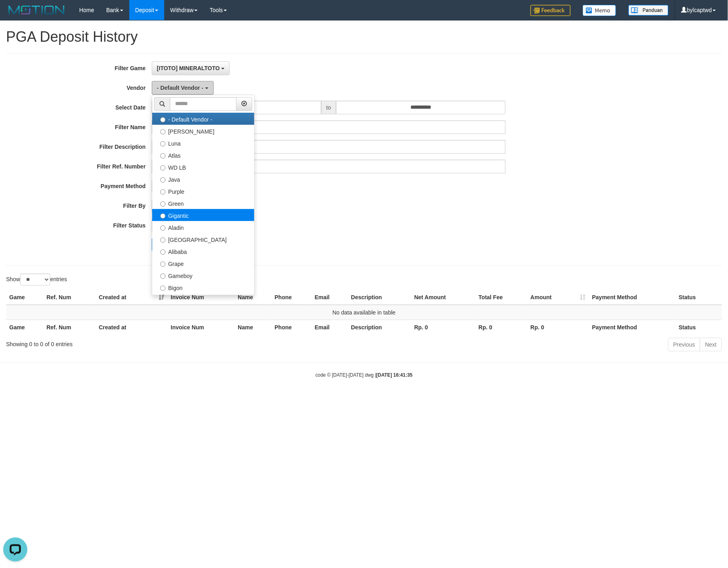 The image size is (728, 568). Describe the element at coordinates (203, 191) in the screenshot. I see `label: Purple` at that location.